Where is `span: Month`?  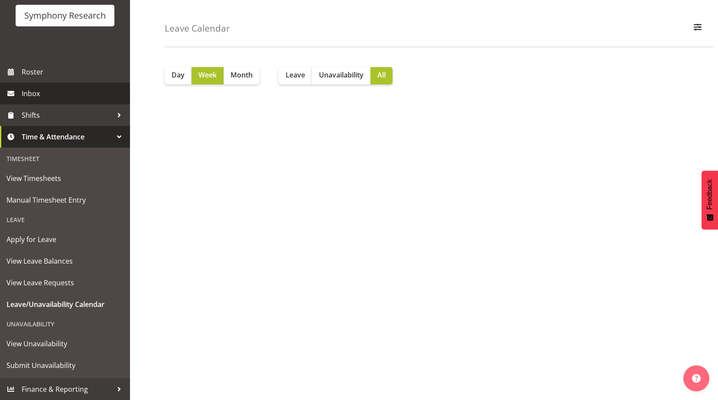
span: Month is located at coordinates (241, 75).